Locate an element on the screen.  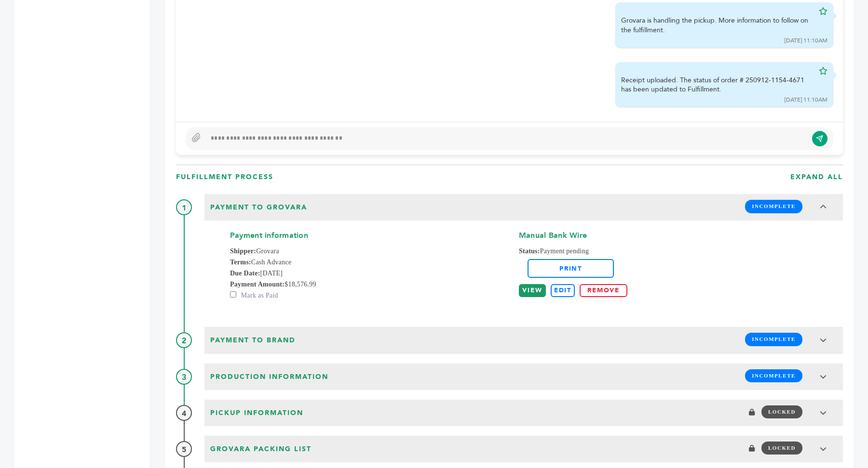
span: Grovara Packing List is located at coordinates (261, 449).